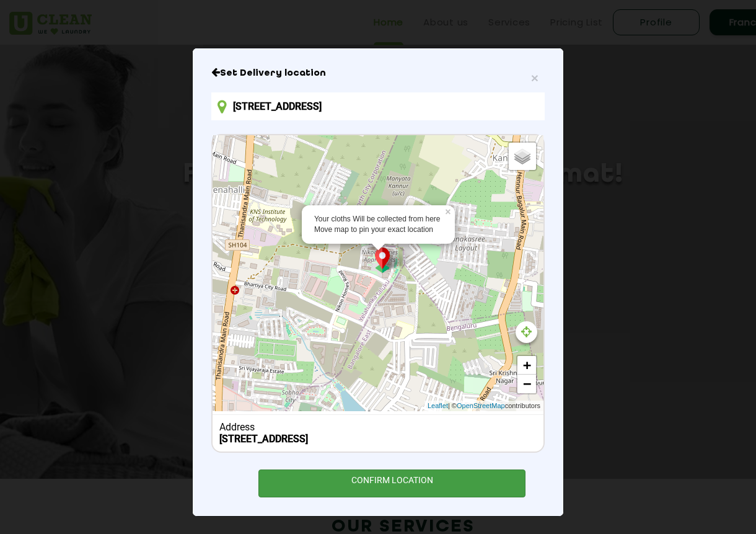 This screenshot has height=534, width=756. I want to click on a: Zoom in, so click(527, 365).